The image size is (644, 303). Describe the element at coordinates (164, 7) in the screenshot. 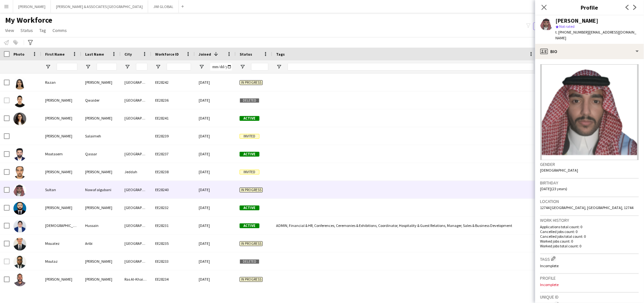

I see `button: JWI GLOBAL` at that location.